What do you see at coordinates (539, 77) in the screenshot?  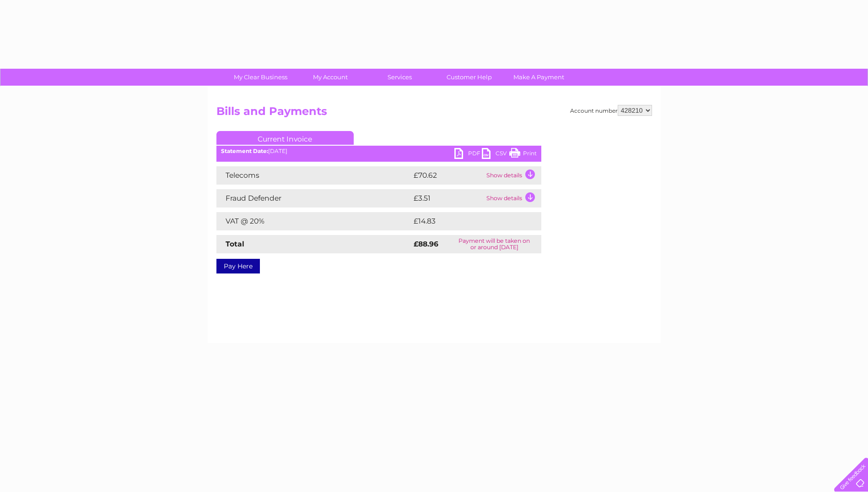 I see `a: Make A Payment` at bounding box center [539, 77].